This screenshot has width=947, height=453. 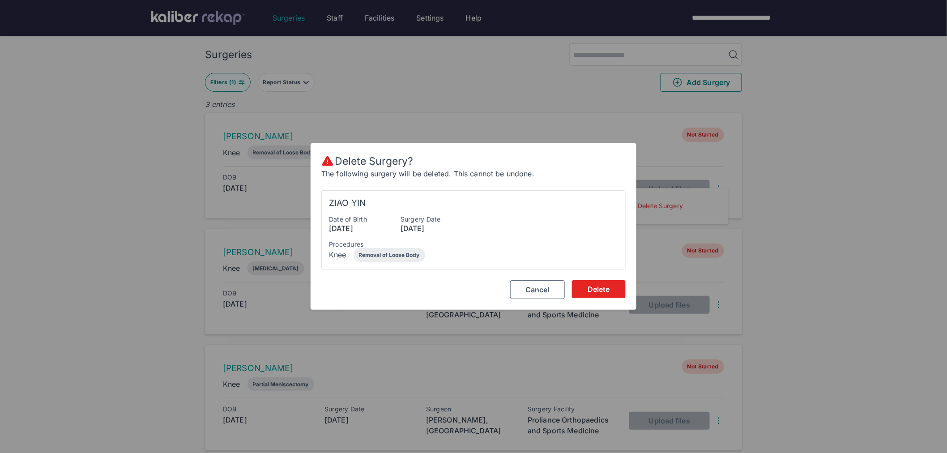 What do you see at coordinates (474, 244) in the screenshot?
I see `div: Procedures` at bounding box center [474, 244].